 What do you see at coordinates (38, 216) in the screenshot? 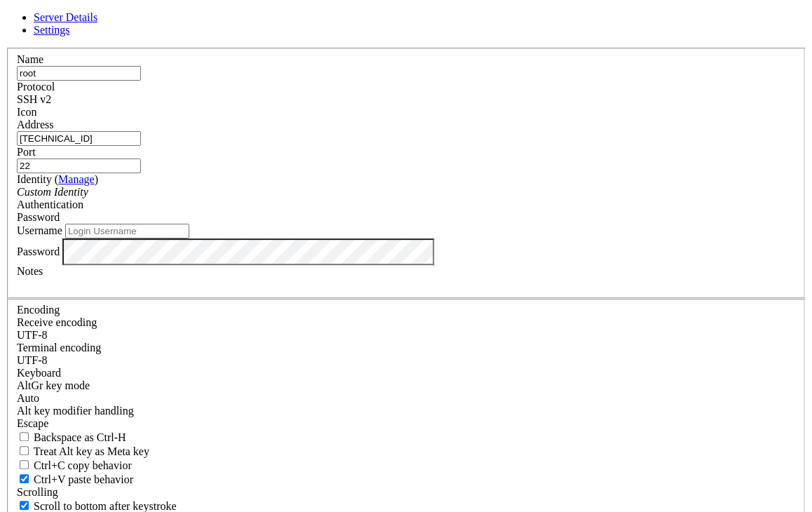
I see `span: Password` at bounding box center [38, 216].